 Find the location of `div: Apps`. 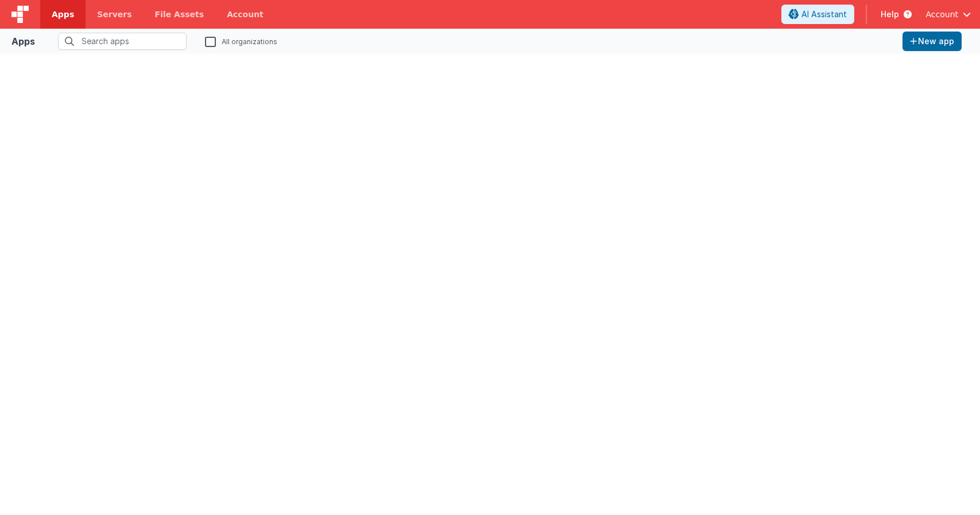

div: Apps is located at coordinates (23, 41).